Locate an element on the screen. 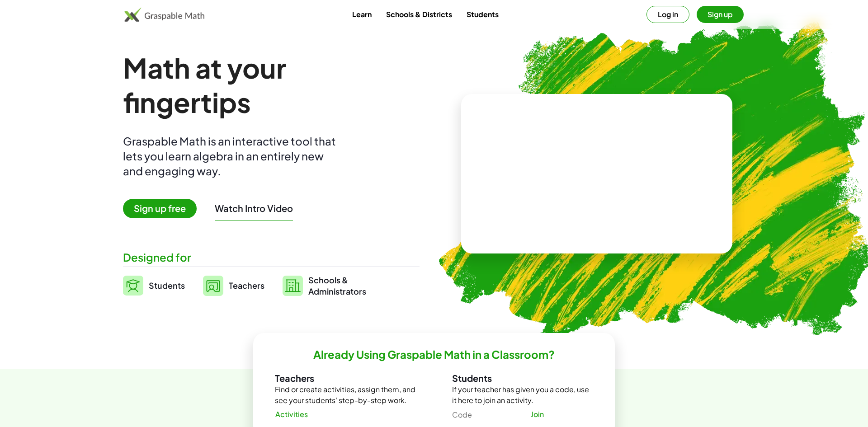  a: Schools &Administrators is located at coordinates (324, 286).